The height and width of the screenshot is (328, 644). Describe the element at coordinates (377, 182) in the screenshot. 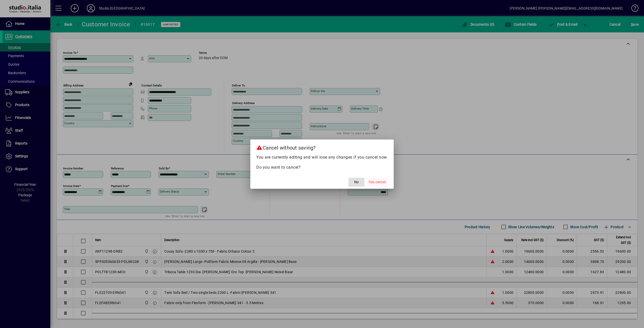

I see `button: Yes, cancel` at that location.